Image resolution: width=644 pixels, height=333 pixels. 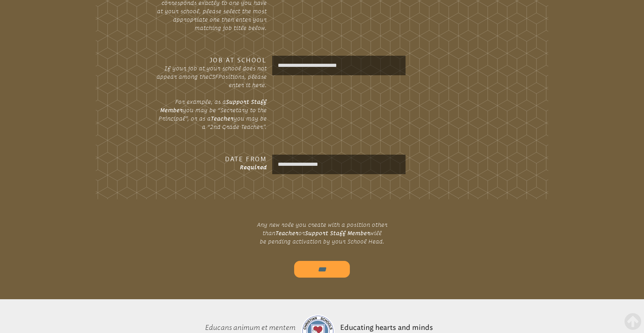 What do you see at coordinates (213, 77) in the screenshot?
I see `span: CSF` at bounding box center [213, 77].